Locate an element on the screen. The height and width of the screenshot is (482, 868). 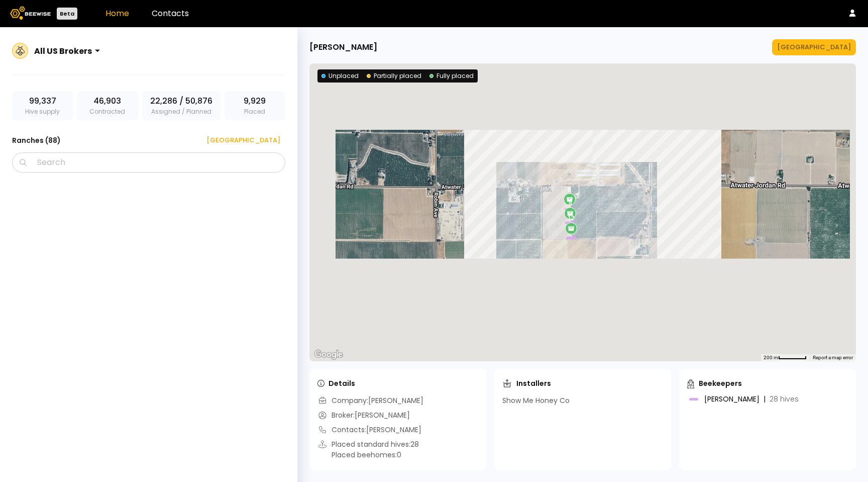
a: Report a map error is located at coordinates (833, 357).